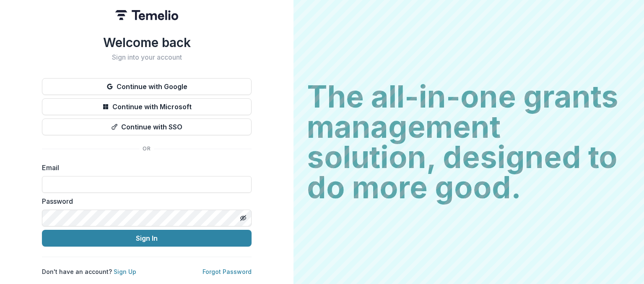 Image resolution: width=644 pixels, height=284 pixels. I want to click on h1: Welcome back, so click(147, 42).